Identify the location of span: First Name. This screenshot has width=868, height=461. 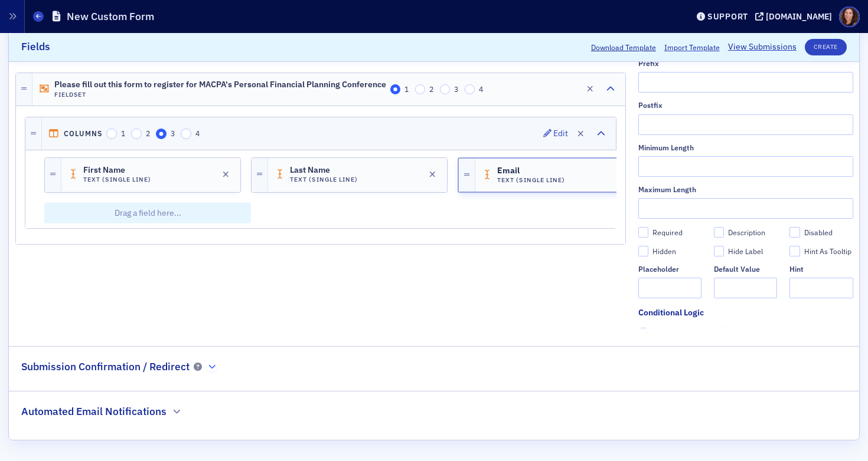
(116, 170).